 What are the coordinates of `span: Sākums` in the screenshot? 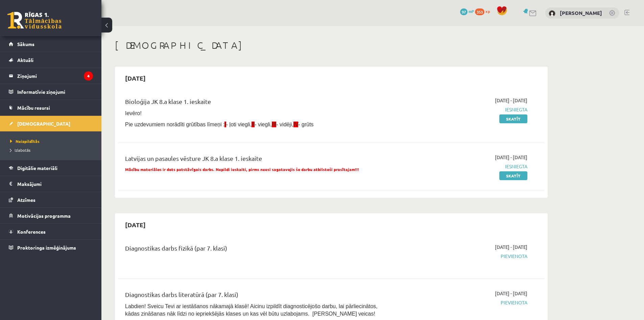 It's located at (26, 44).